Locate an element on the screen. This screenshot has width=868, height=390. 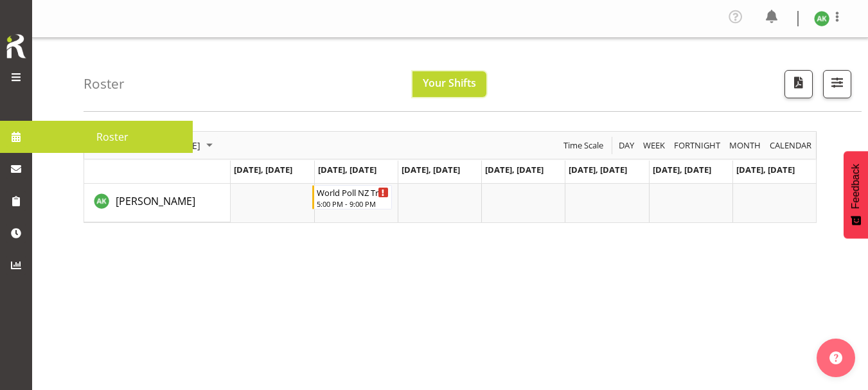
span: Your Shifts is located at coordinates (449, 83).